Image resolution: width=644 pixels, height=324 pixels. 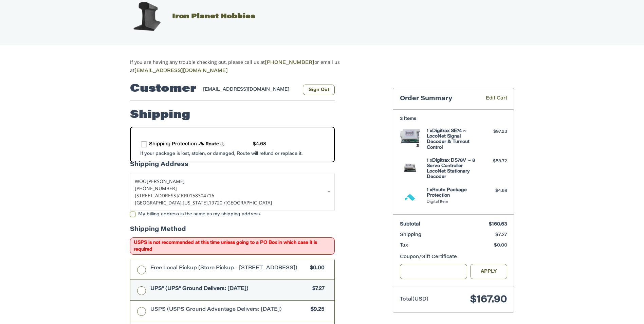 I want to click on span: Subtotal, so click(x=410, y=224).